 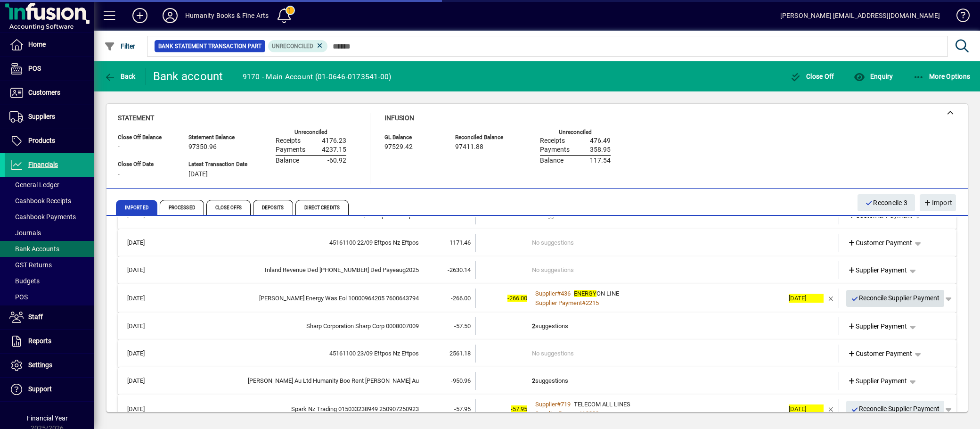 I want to click on span: -57.50, so click(x=462, y=326).